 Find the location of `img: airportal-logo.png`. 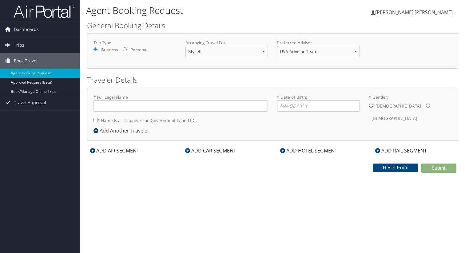

img: airportal-logo.png is located at coordinates (44, 11).